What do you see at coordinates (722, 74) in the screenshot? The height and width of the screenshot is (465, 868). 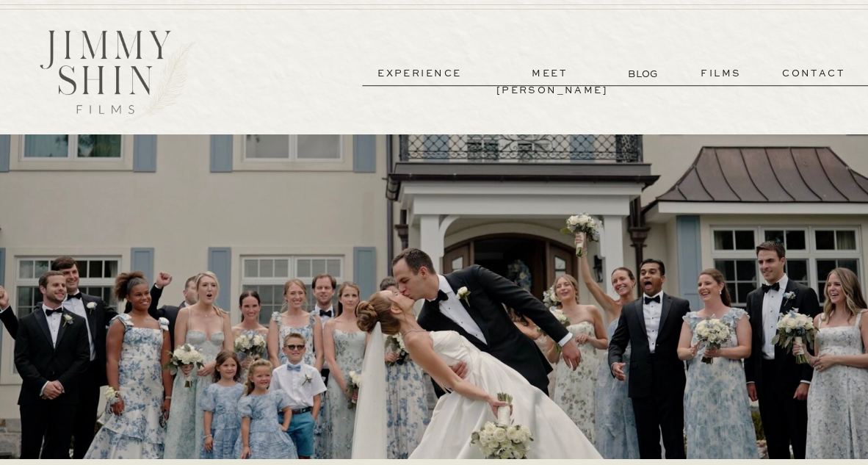 I see `p: films` at bounding box center [722, 74].